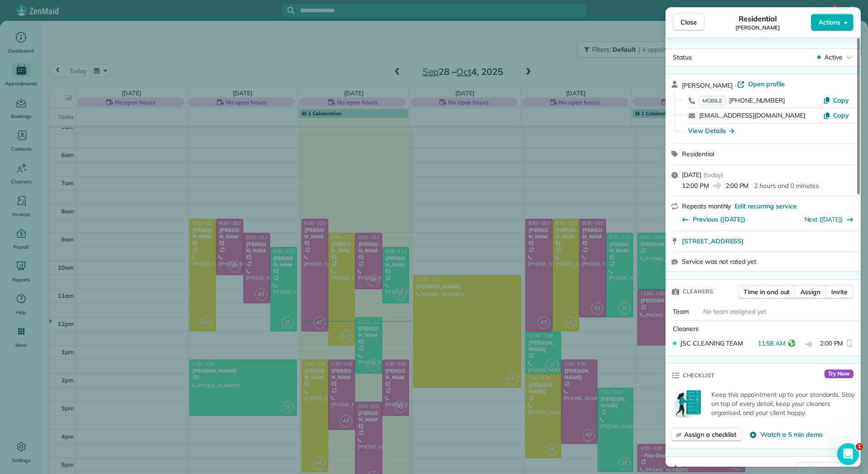  What do you see at coordinates (711, 130) in the screenshot?
I see `div: View Details` at bounding box center [711, 130].